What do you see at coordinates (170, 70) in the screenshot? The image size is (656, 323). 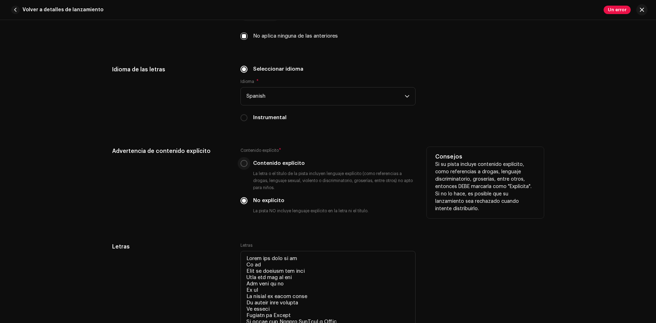 I see `h5: Idioma de las letras` at bounding box center [170, 70].